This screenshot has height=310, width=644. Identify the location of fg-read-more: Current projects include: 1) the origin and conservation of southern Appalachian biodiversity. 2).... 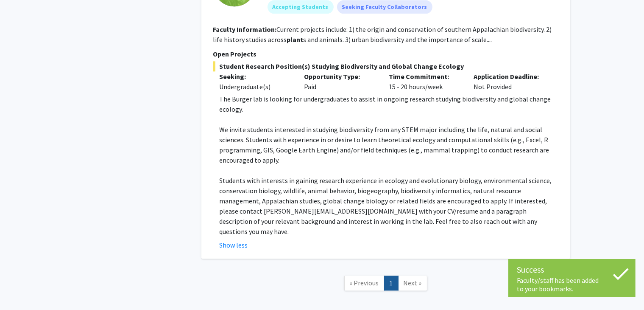
(382, 35).